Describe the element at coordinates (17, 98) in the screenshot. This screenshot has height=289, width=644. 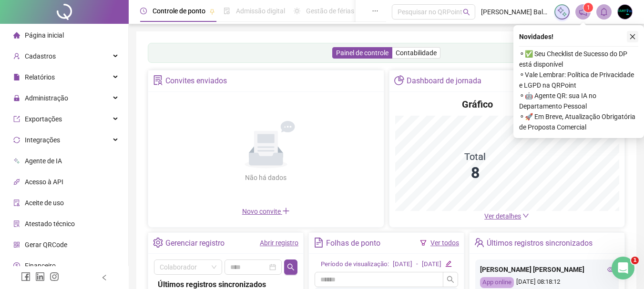
I see `span: lock` at that location.